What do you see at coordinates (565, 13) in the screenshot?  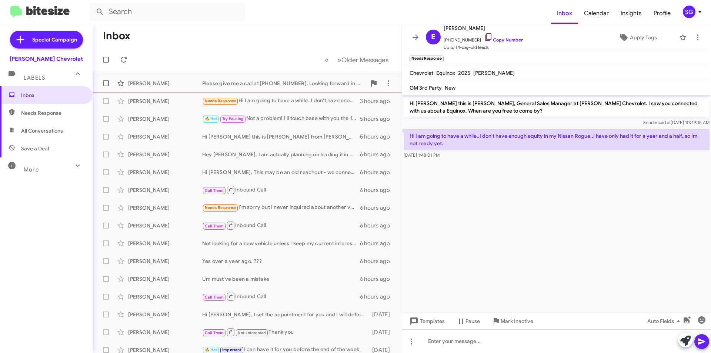 I see `a: Inbox` at bounding box center [565, 13].